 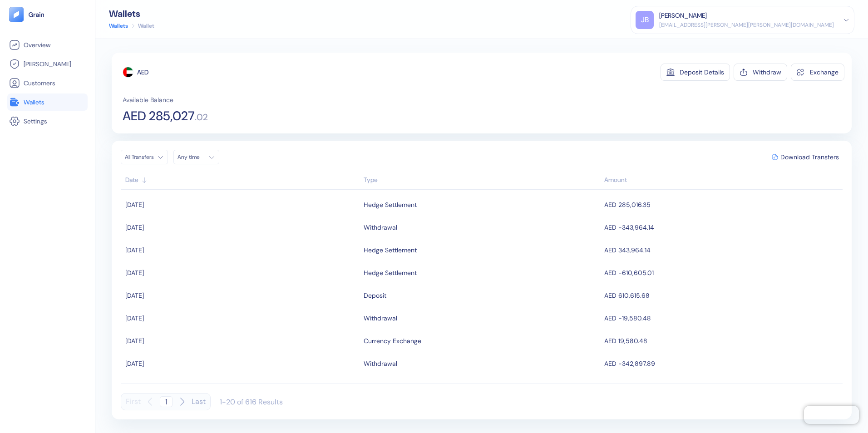 What do you see at coordinates (824, 73) in the screenshot?
I see `div: Exchange` at bounding box center [824, 73].